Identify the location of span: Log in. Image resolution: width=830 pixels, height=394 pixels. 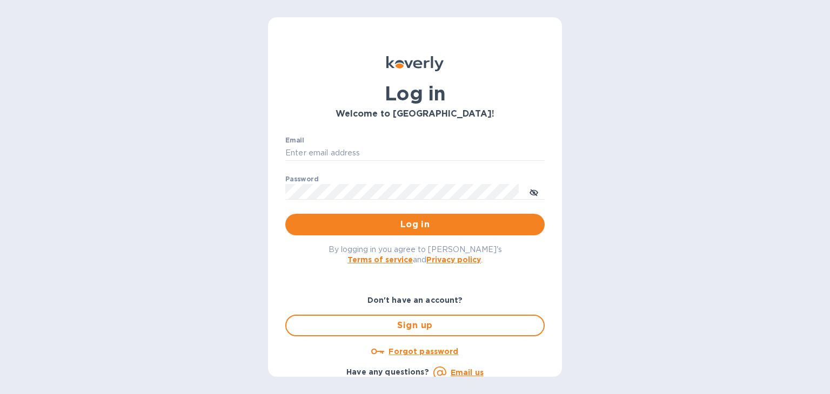
(415, 225).